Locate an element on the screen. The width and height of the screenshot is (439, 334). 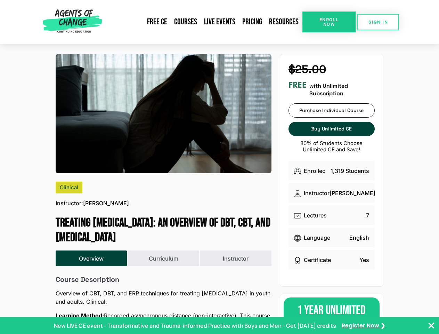
a: Courses is located at coordinates (186, 22).